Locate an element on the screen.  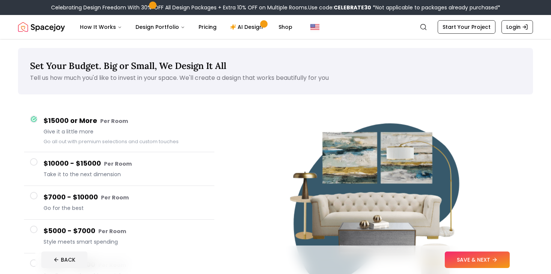
b: CELEBRATE30 is located at coordinates (352, 8).